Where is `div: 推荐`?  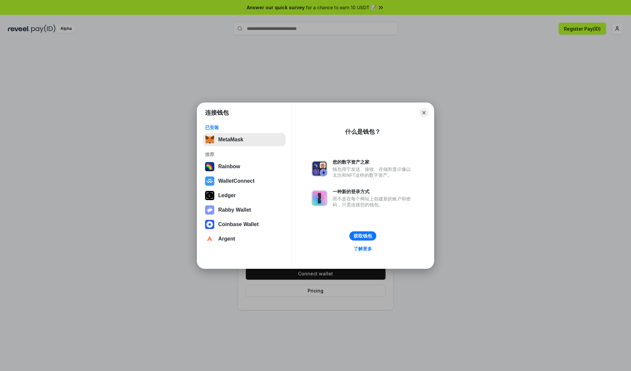
div: 推荐 is located at coordinates (244, 154).